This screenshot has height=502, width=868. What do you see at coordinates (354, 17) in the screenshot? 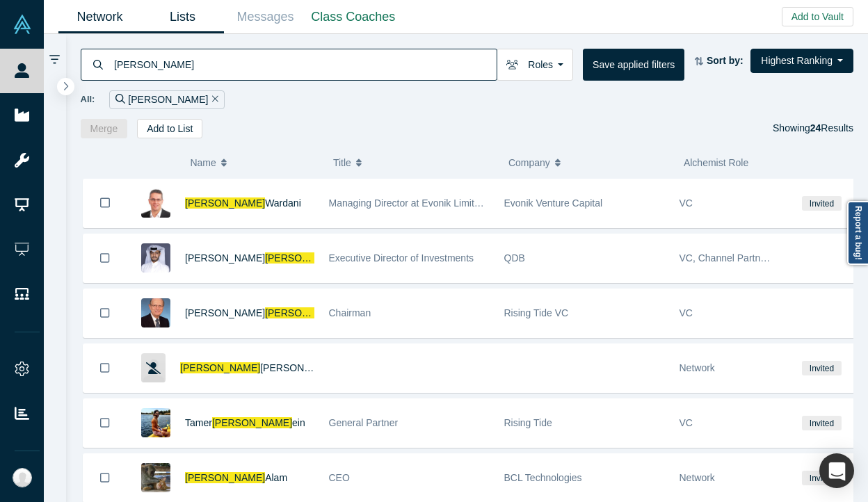
I see `a: Class Coaches` at bounding box center [354, 17].